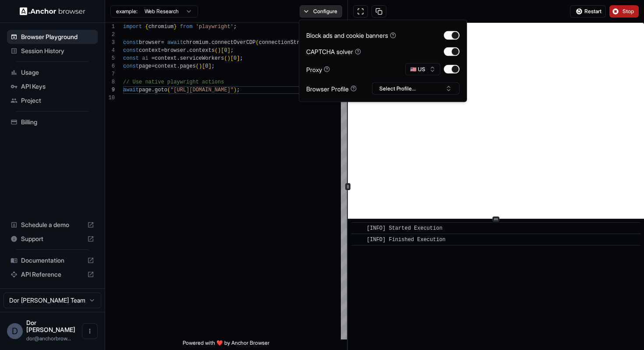 Image resolution: width=644 pixels, height=350 pixels. What do you see at coordinates (110, 27) in the screenshot?
I see `div: 1` at bounding box center [110, 27].